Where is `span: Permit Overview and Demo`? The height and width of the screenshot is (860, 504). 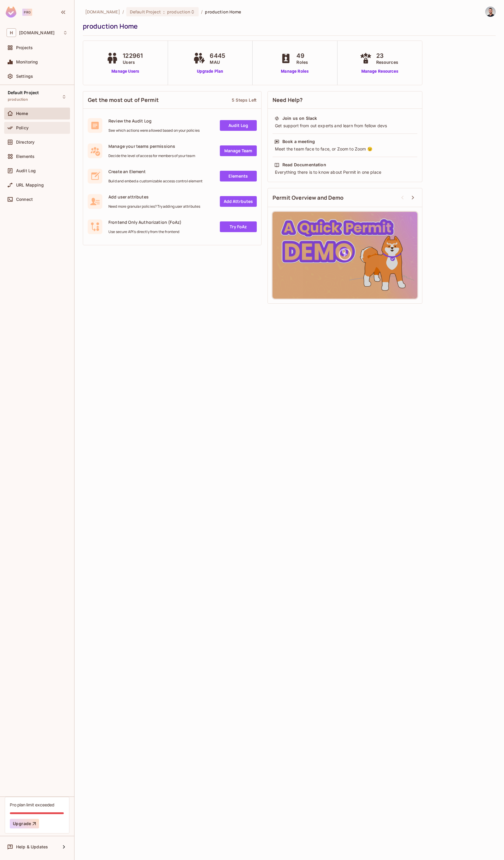
span: Permit Overview and Demo is located at coordinates (308, 197).